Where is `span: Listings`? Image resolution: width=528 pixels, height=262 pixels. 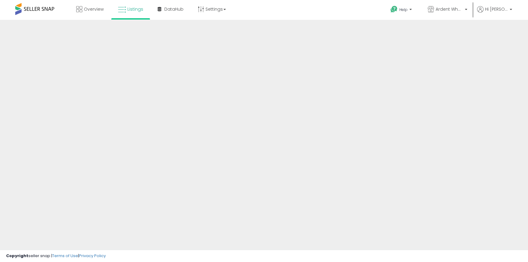 span: Listings is located at coordinates (135, 9).